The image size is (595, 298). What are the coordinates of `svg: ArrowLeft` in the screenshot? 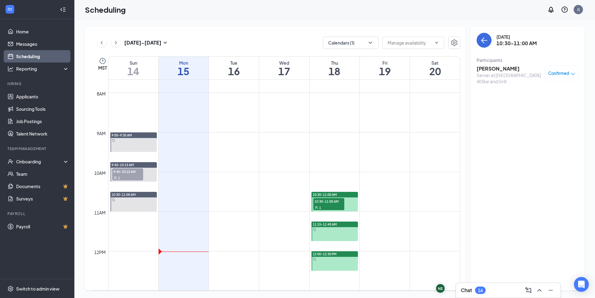 It's located at (484, 40).